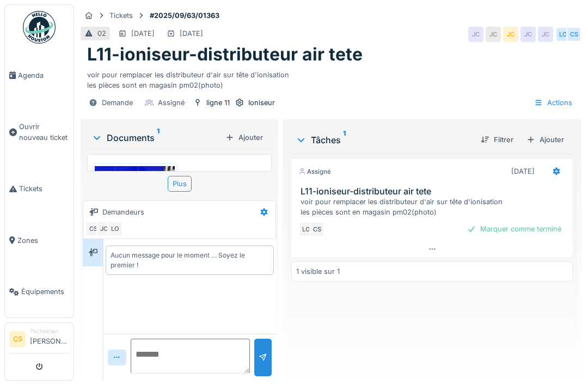  I want to click on a: Tickets, so click(39, 188).